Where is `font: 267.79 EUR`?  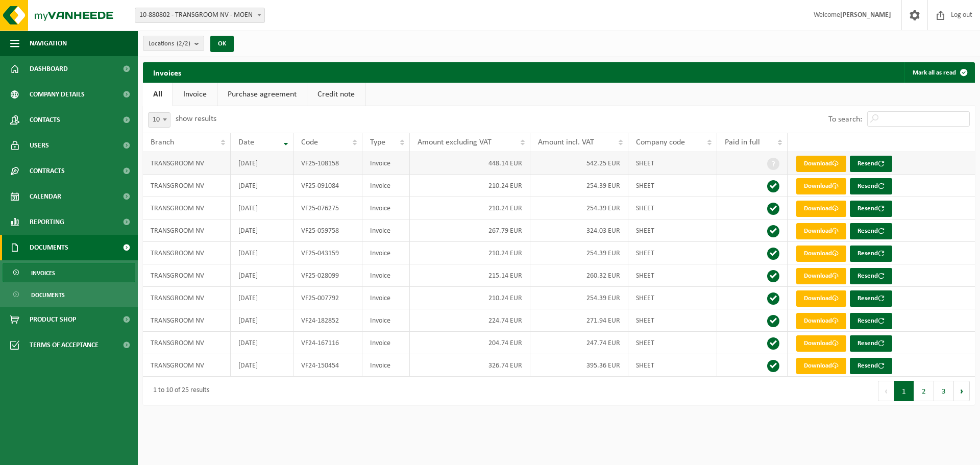
font: 267.79 EUR is located at coordinates (505, 231).